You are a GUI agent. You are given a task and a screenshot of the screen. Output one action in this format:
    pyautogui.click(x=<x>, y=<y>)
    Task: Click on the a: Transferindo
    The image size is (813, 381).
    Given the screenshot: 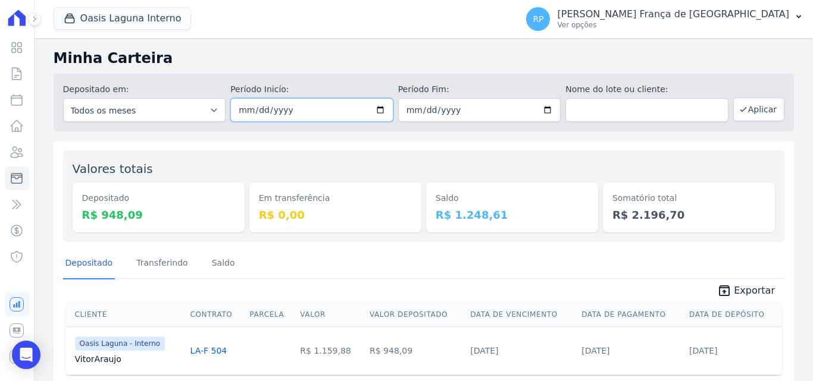 What is the action you would take?
    pyautogui.click(x=162, y=264)
    